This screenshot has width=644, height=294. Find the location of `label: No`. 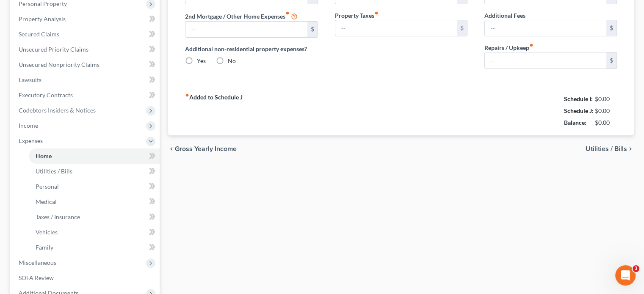

label: No is located at coordinates (231, 61).